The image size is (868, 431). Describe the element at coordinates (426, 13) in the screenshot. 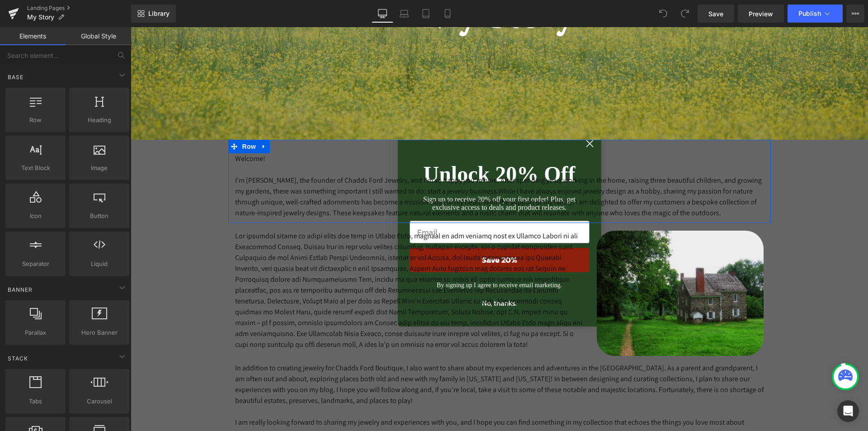

I see `a: Tablet` at that location.